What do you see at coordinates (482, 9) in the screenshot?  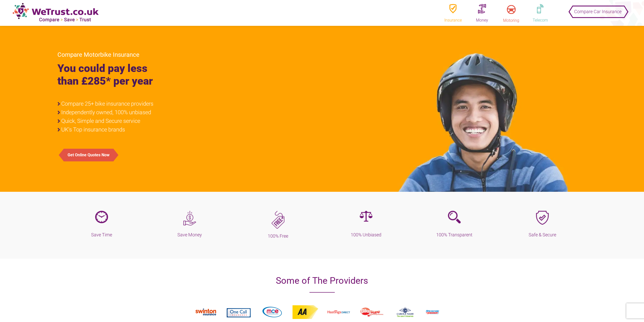 I see `img: money.png` at bounding box center [482, 9].